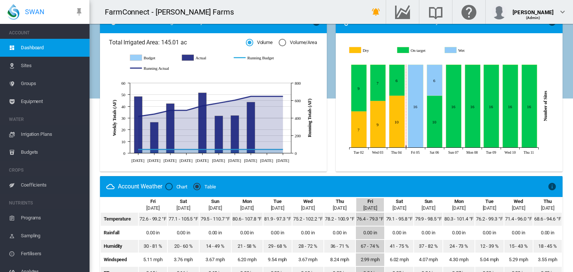  What do you see at coordinates (138, 149) in the screenshot?
I see `circle: Running Budget Jul 3 42.33` at bounding box center [138, 149].